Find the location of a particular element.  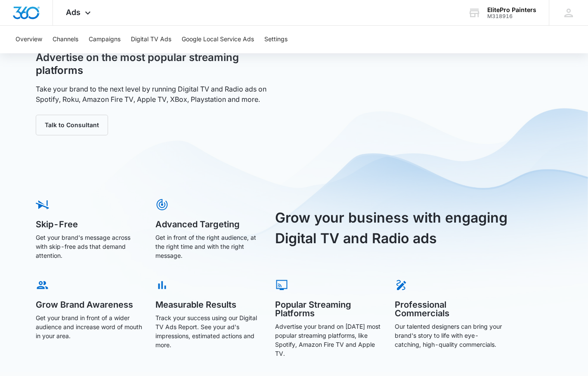

button: Google Local Service Ads is located at coordinates (218, 40).